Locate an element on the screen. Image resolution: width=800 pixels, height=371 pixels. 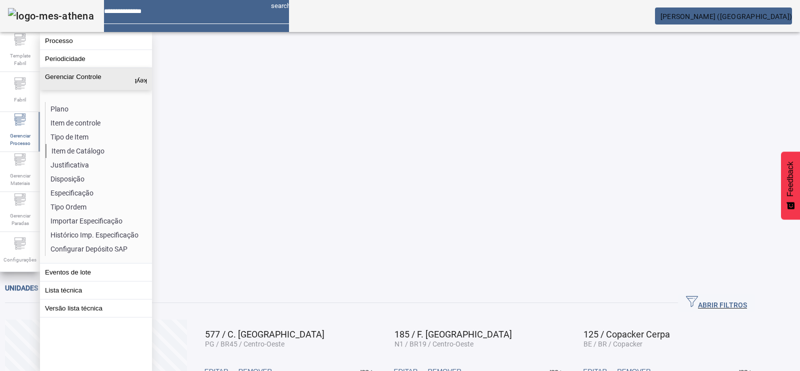
span: Gerenciar Processo is located at coordinates (20, 139).